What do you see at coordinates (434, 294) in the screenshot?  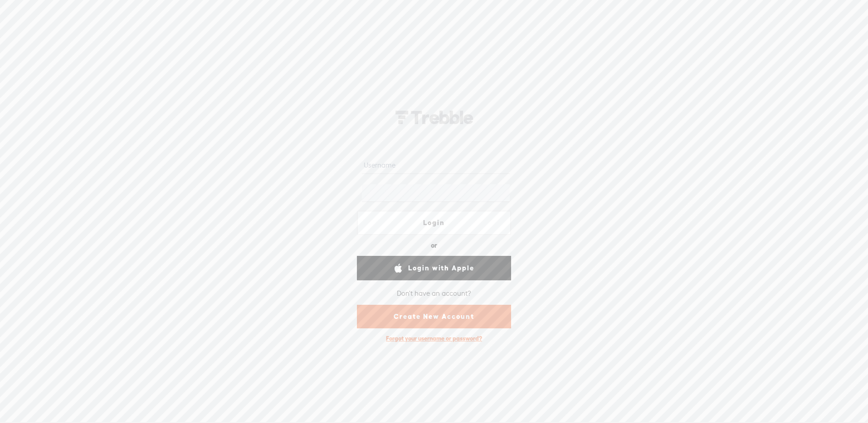 I see `div: Don't have an account?` at bounding box center [434, 294].